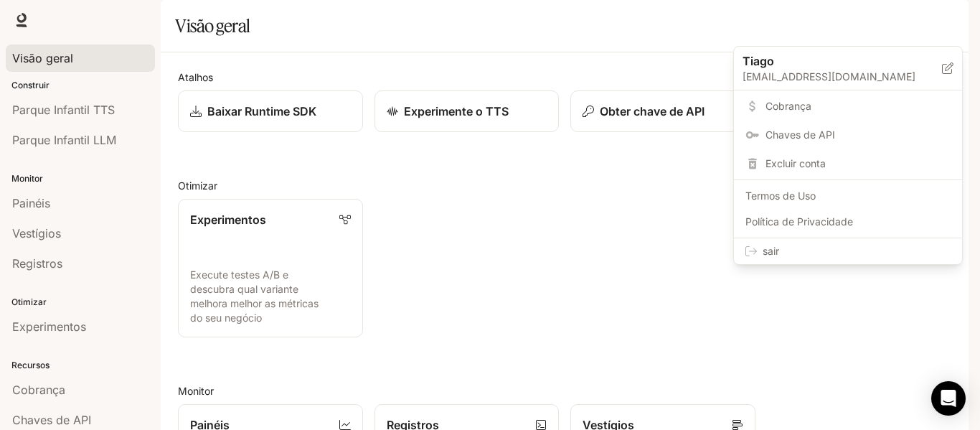  What do you see at coordinates (848, 251) in the screenshot?
I see `div: sair` at bounding box center [848, 251].